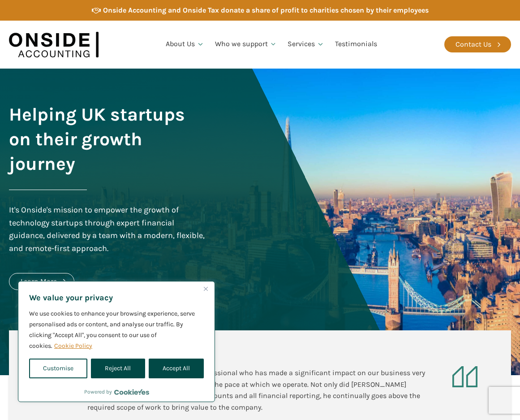 The image size is (520, 420). Describe the element at coordinates (206, 289) in the screenshot. I see `img: Close` at that location.